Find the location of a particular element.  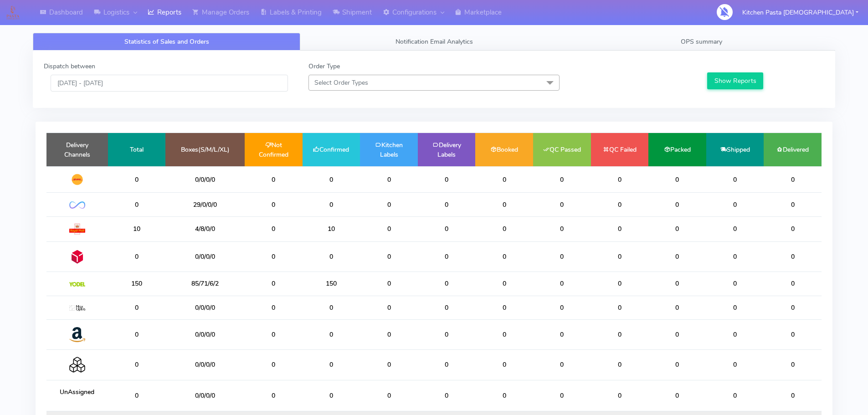

td: Delivery Channels is located at coordinates (77, 149).